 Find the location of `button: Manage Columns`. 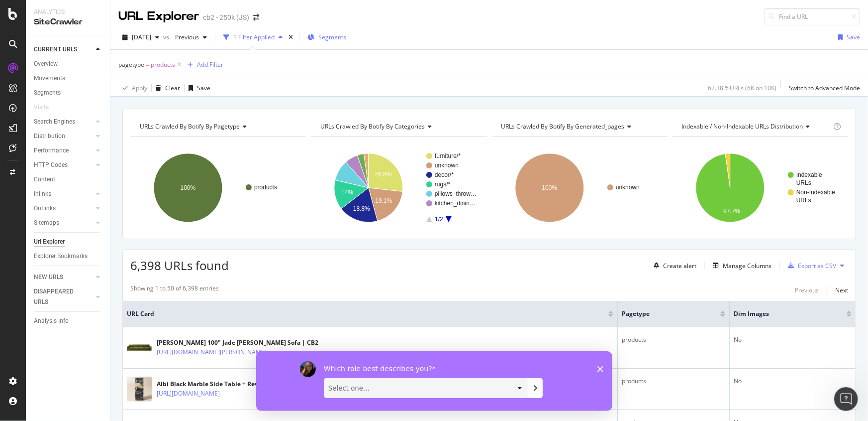

button: Manage Columns is located at coordinates (740, 266).